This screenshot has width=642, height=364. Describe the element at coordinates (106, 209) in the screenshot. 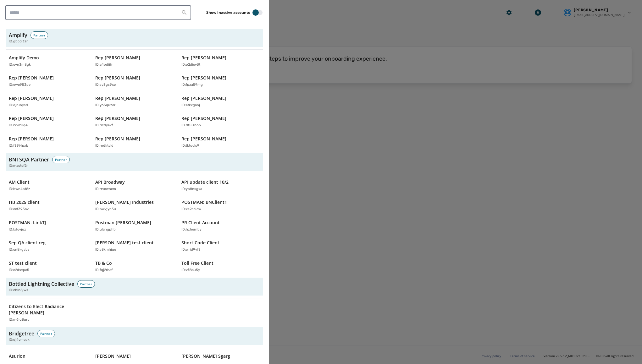

I see `p: ID: bwvjyn3u` at that location.